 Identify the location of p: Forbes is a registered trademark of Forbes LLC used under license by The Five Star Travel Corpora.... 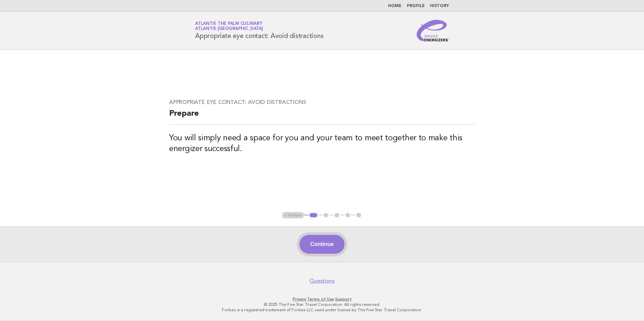
(322, 310).